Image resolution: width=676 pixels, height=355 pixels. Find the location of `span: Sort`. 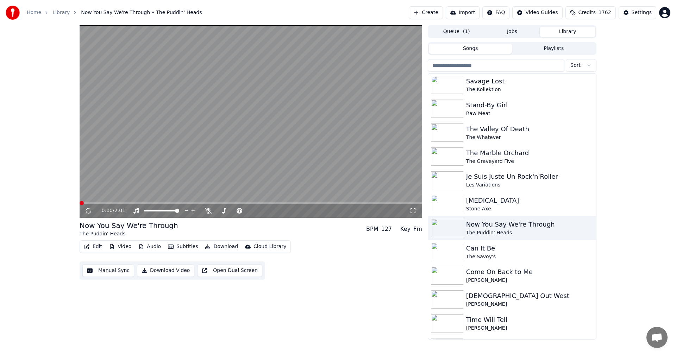

span: Sort is located at coordinates (575, 65).